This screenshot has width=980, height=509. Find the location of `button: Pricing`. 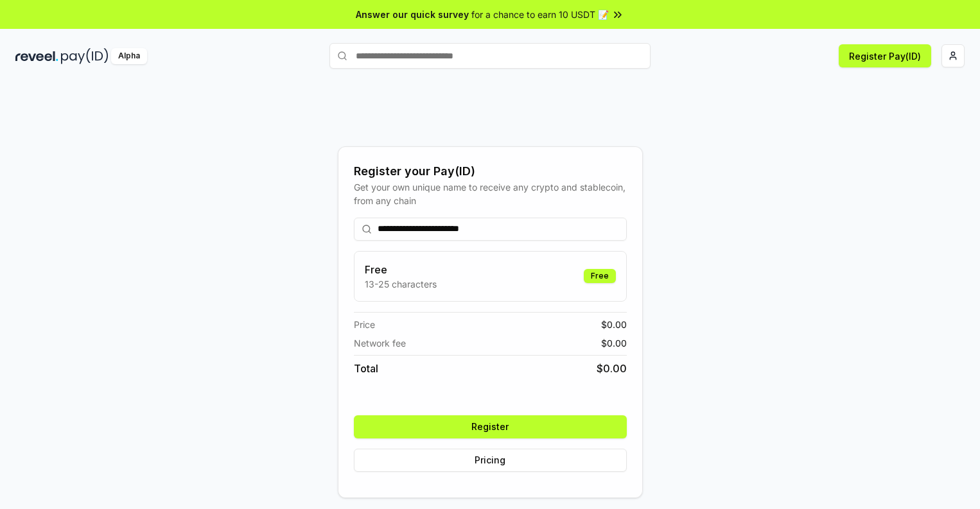

button: Pricing is located at coordinates (490, 460).